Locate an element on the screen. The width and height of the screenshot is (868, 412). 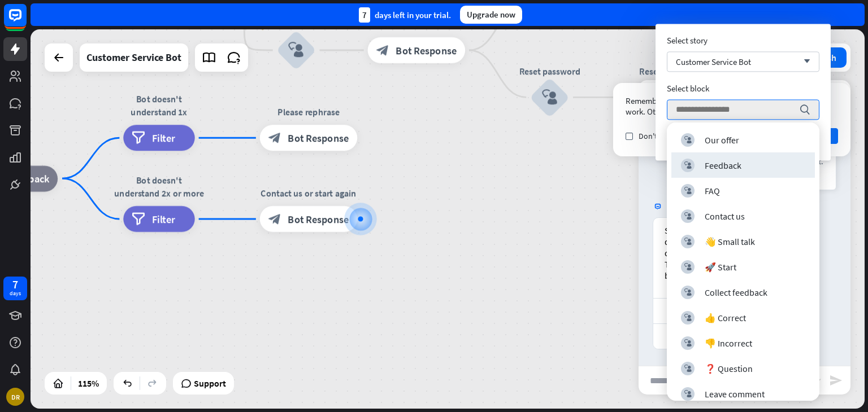
div: DR is located at coordinates (15, 397).